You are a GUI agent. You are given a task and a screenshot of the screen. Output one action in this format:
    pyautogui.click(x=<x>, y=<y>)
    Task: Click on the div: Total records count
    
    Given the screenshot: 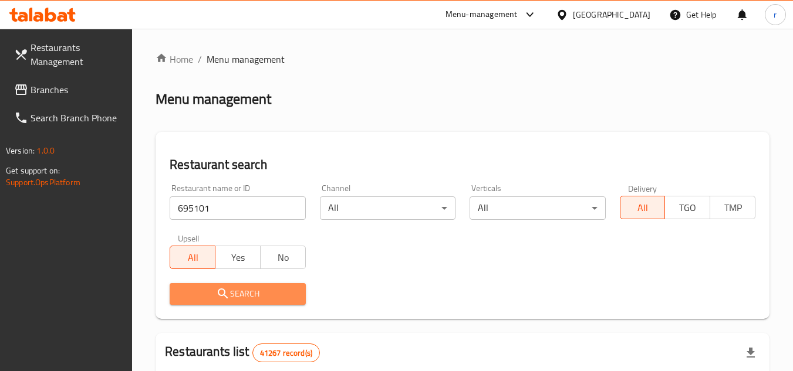 What is the action you would take?
    pyautogui.click(x=286, y=353)
    